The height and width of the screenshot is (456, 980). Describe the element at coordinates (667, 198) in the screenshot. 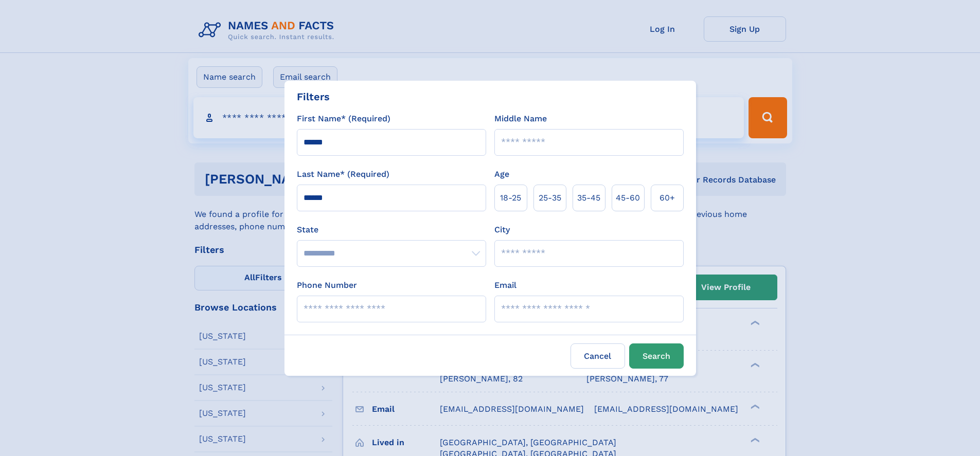

I see `span: 60+` at that location.